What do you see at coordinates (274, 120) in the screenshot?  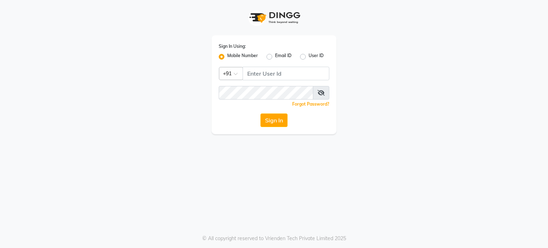 I see `button: Sign In` at bounding box center [274, 120].